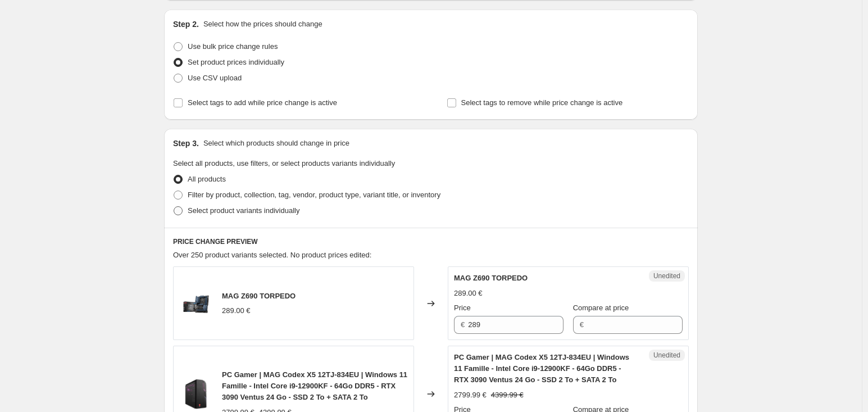 This screenshot has height=412, width=868. Describe the element at coordinates (214, 78) in the screenshot. I see `span: Use CSV upload` at that location.